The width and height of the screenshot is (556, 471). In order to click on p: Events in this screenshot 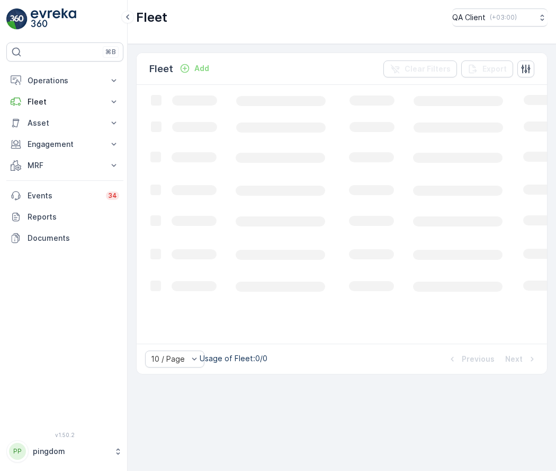, I will do `click(64, 196)`.